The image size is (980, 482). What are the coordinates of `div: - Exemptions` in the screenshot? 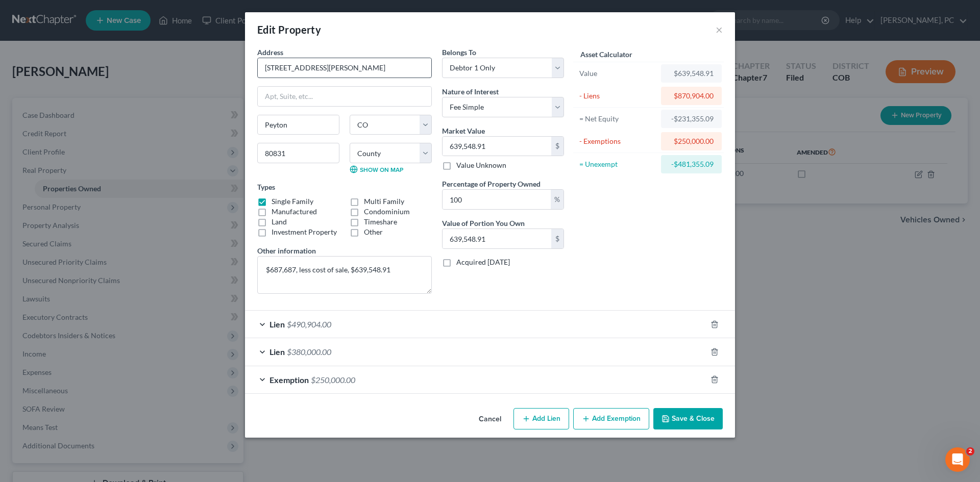 It's located at (618, 141).